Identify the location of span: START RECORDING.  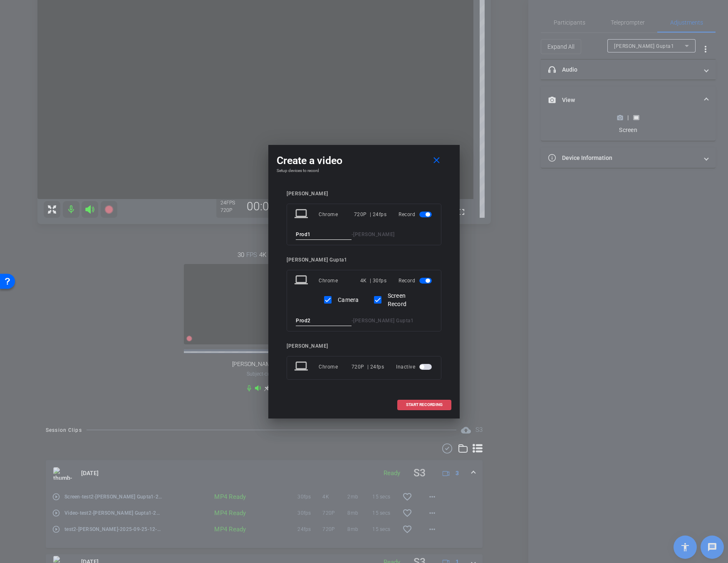
(424, 404).